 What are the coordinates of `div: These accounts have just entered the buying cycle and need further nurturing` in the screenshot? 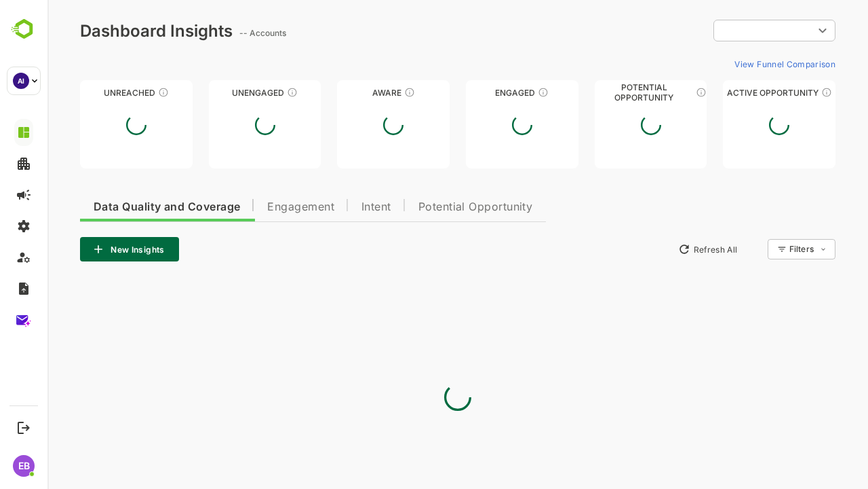 It's located at (362, 92).